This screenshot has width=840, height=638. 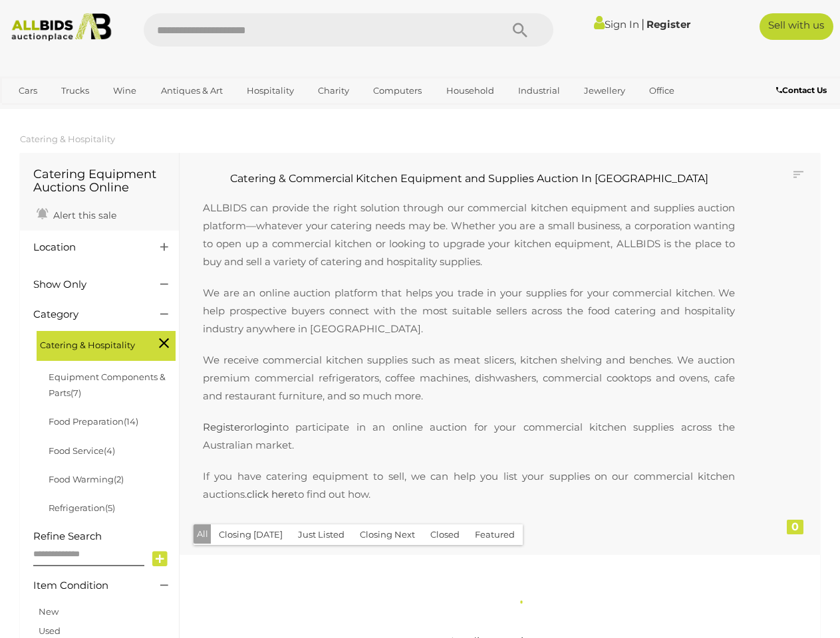 I want to click on a: Charity, so click(x=333, y=90).